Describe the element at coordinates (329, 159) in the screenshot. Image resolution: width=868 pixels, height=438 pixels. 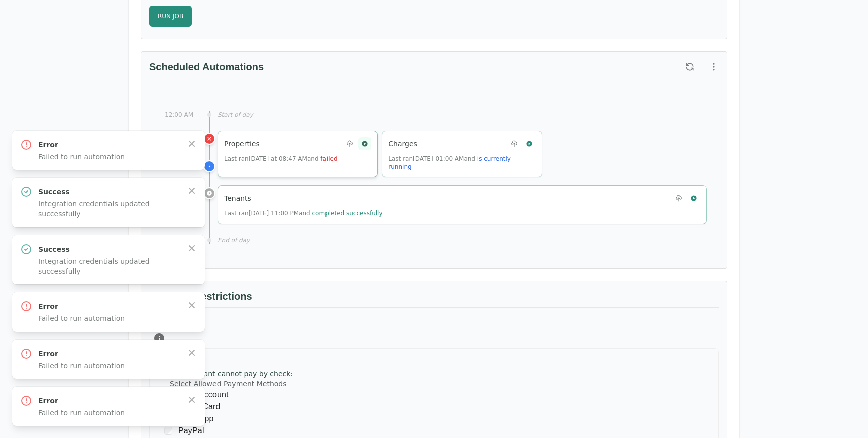
I see `span: failed` at that location.